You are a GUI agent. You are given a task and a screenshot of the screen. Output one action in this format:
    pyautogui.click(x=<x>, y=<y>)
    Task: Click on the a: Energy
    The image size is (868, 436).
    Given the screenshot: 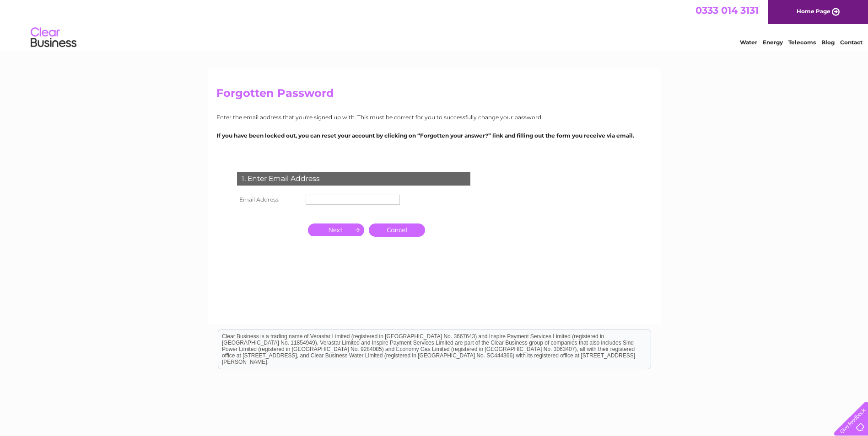 What is the action you would take?
    pyautogui.click(x=773, y=42)
    